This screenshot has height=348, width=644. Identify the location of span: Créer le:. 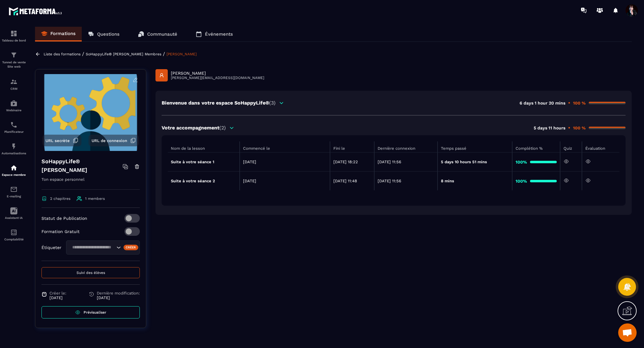
(58, 293).